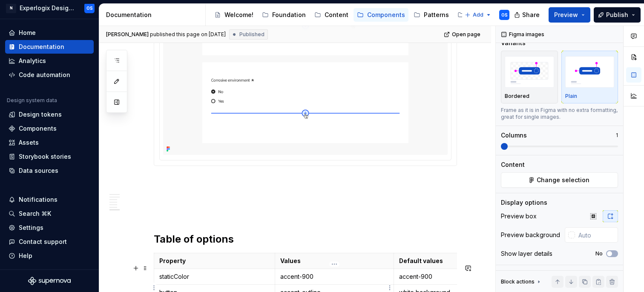 The height and width of the screenshot is (292, 644). Describe the element at coordinates (513, 43) in the screenshot. I see `div: Variants` at that location.